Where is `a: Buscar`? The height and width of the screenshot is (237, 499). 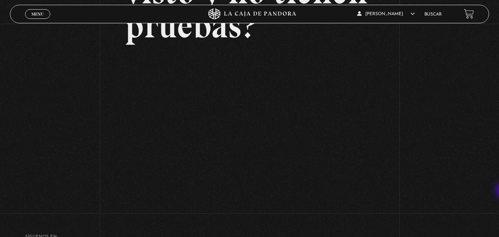 a: Buscar is located at coordinates (433, 14).